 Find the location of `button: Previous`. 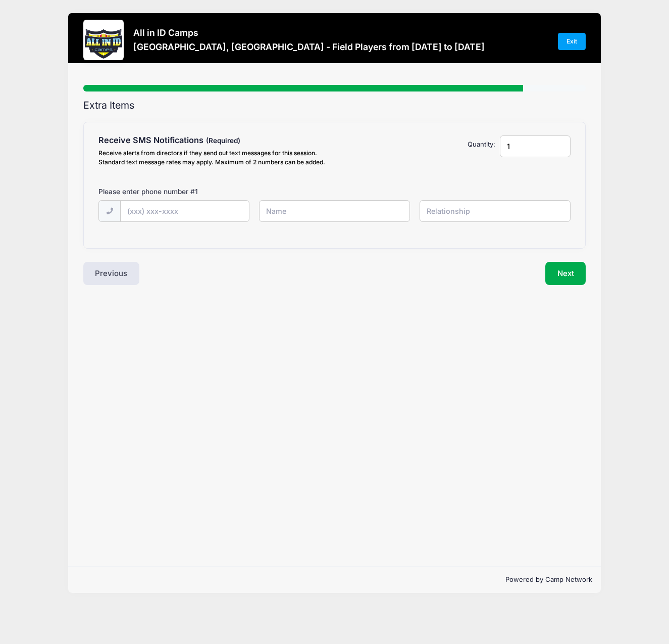

button: Previous is located at coordinates (112, 273).